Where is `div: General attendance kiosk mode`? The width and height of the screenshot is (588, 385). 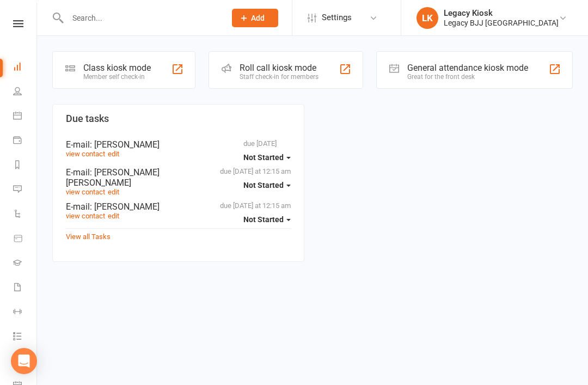
div: General attendance kiosk mode is located at coordinates (468, 68).